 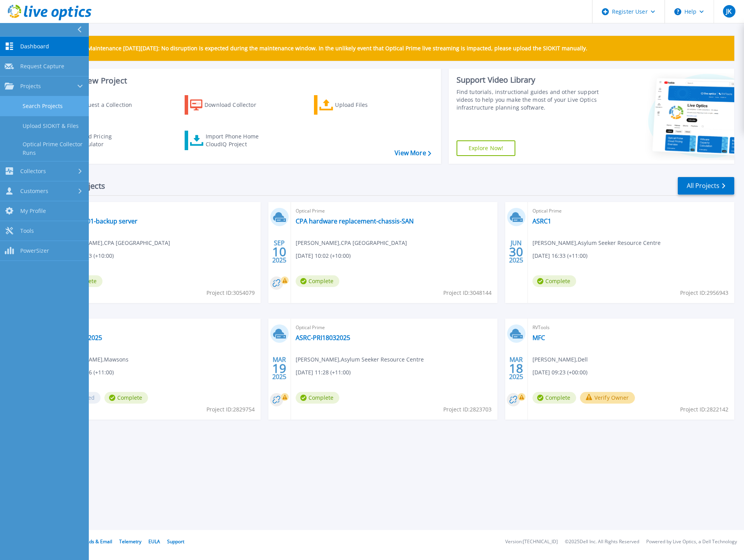 I want to click on div: Import Phone Home CloudIQ Project, so click(x=236, y=141).